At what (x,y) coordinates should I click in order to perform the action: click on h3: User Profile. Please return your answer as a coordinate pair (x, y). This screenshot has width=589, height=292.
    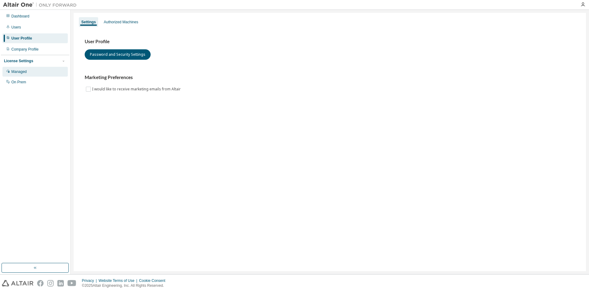
    Looking at the image, I should click on (330, 42).